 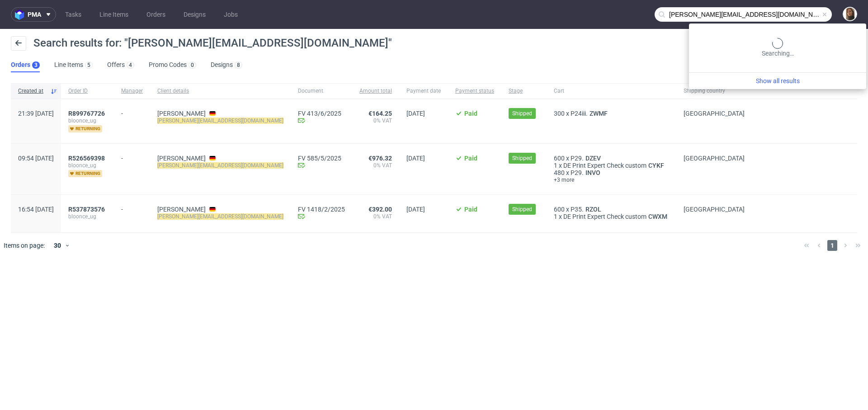 I want to click on a: FV 585/5/2025, so click(x=321, y=158).